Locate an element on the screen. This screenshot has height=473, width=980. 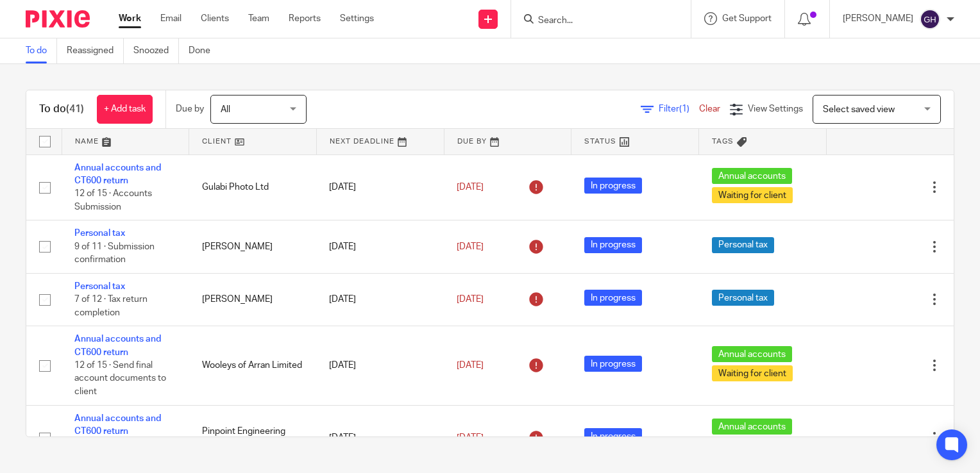
h1: To do is located at coordinates (62, 109).